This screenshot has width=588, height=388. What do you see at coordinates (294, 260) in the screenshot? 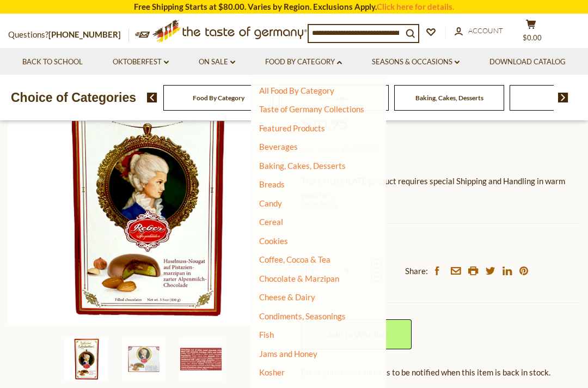
I see `a: Coffee, Cocoa & Tea` at bounding box center [294, 260].